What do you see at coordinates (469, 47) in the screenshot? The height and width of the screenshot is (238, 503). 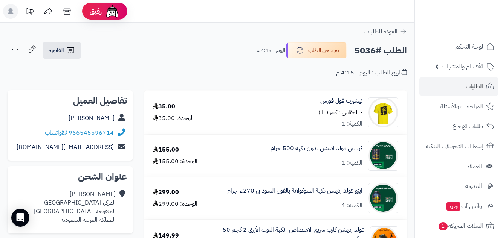 I see `span: لوحة التحكم` at bounding box center [469, 47].